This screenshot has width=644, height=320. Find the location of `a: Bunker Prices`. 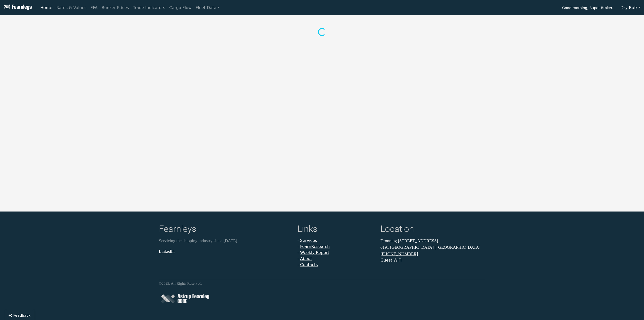

a: Bunker Prices is located at coordinates (115, 8).